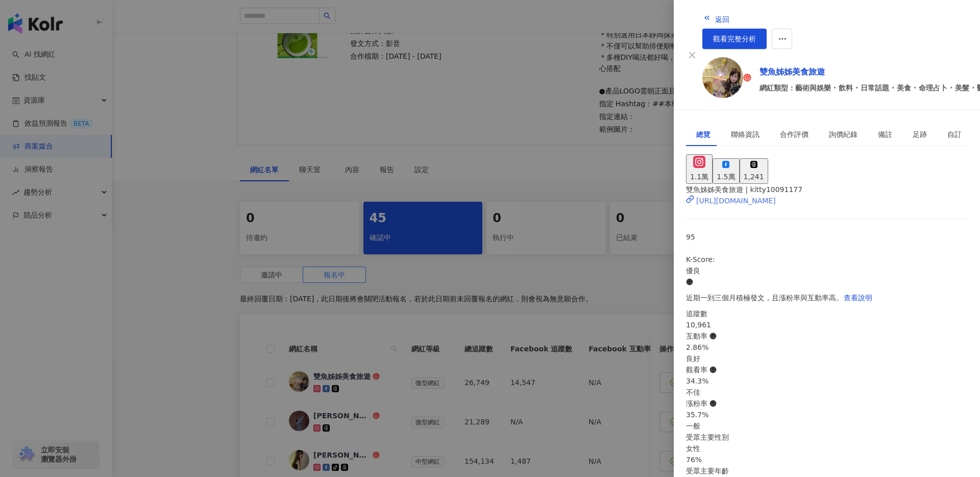 This screenshot has width=980, height=477. Describe the element at coordinates (716, 19) in the screenshot. I see `button: 返回` at that location.